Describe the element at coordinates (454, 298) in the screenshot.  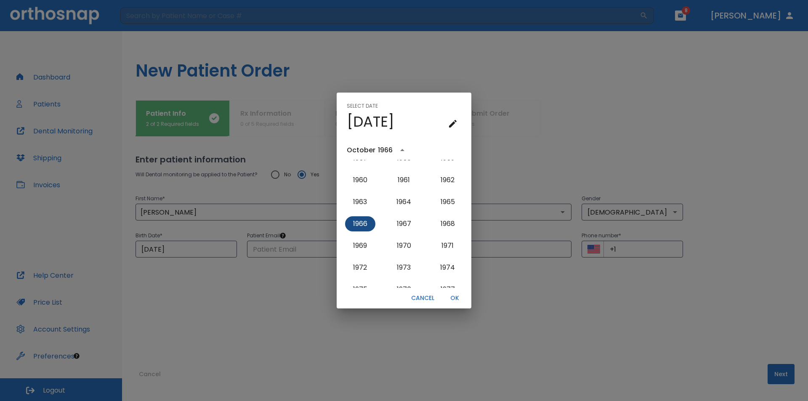
I see `button: OK` at that location.